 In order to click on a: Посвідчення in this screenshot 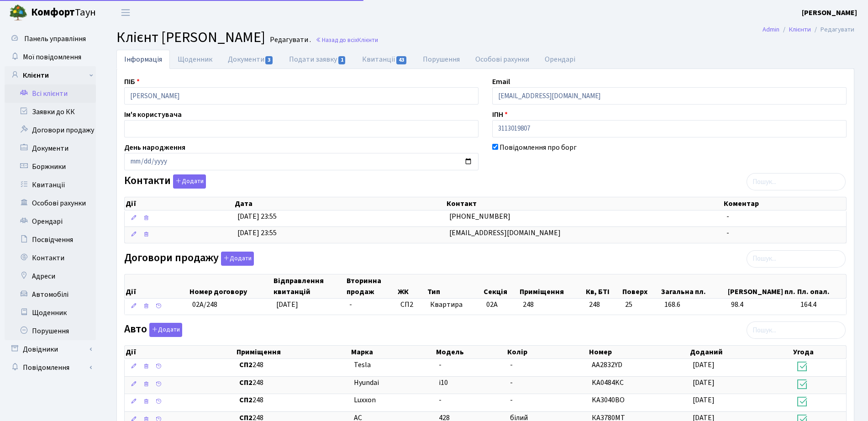, I will do `click(50, 240)`.